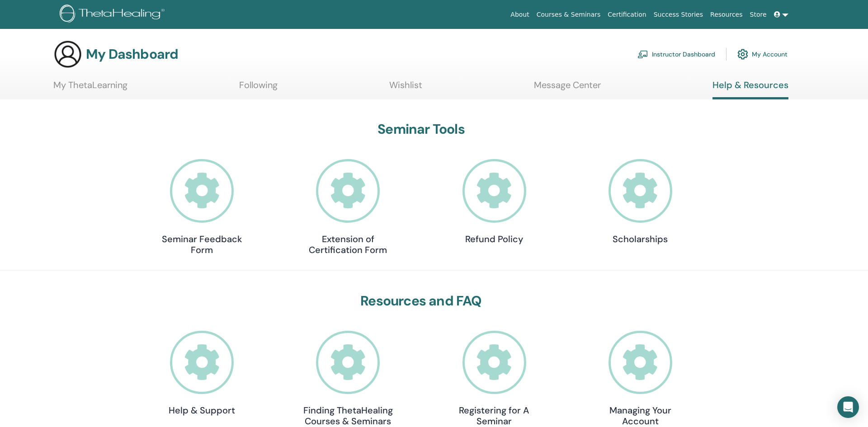  I want to click on h3: Resources and FAQ, so click(421, 301).